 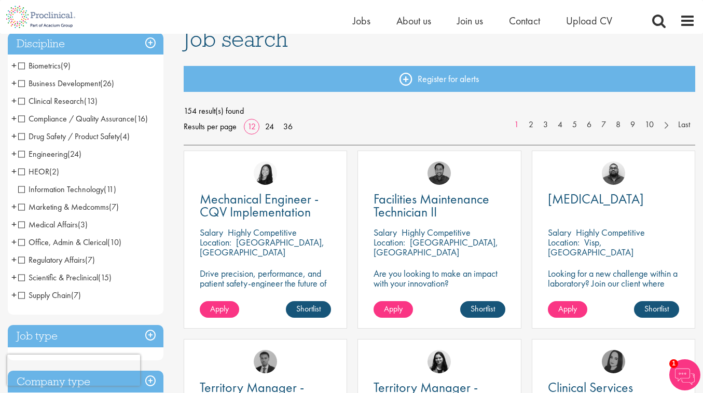 What do you see at coordinates (589, 124) in the screenshot?
I see `a: 6` at bounding box center [589, 124].